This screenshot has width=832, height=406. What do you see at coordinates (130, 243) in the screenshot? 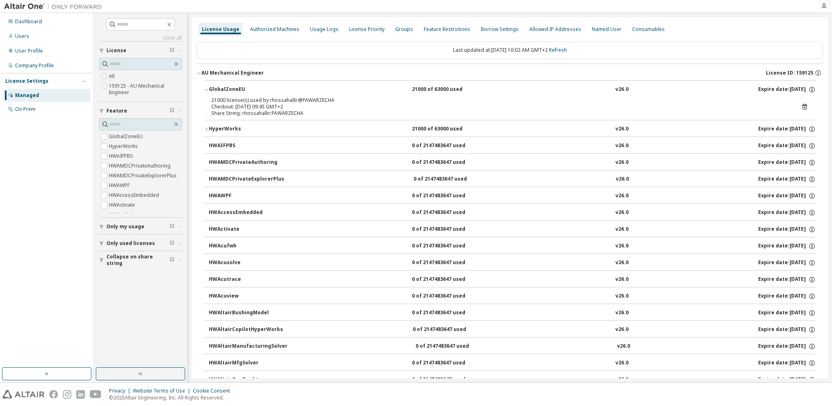
I see `span: Only used licenses` at bounding box center [130, 243].